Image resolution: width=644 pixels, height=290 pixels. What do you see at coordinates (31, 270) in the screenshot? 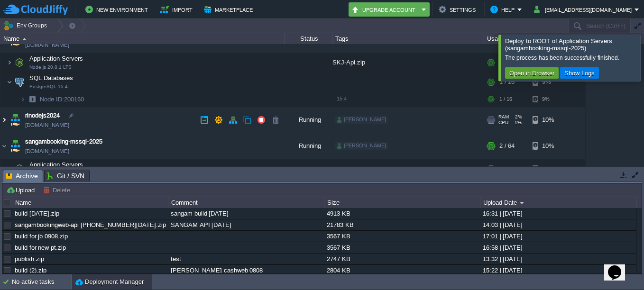
I see `a: build (2).zip` at bounding box center [31, 270].